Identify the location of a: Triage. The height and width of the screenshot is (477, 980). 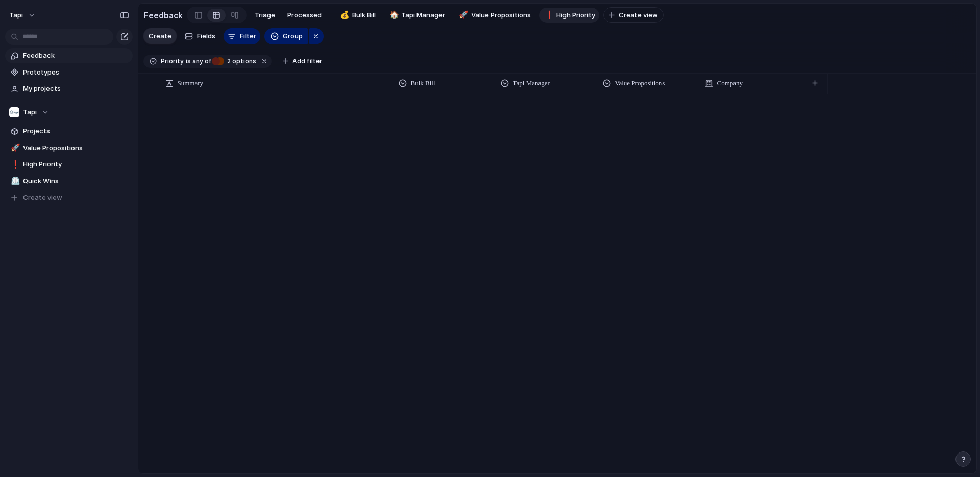
(264, 15).